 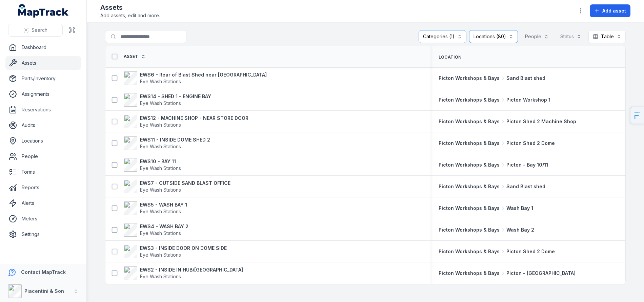 What do you see at coordinates (614, 11) in the screenshot?
I see `span: Add asset` at bounding box center [614, 11].